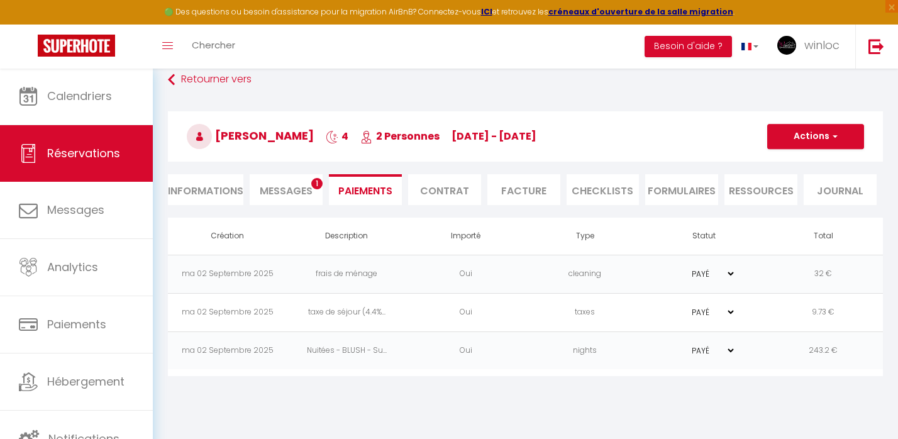 Image resolution: width=898 pixels, height=439 pixels. Describe the element at coordinates (86, 381) in the screenshot. I see `span: Hébergement` at that location.